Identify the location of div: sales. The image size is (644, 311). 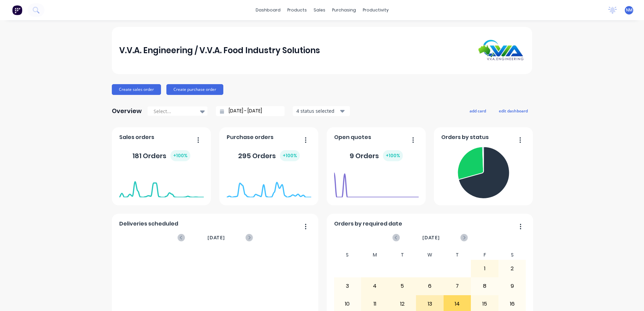
(319, 10).